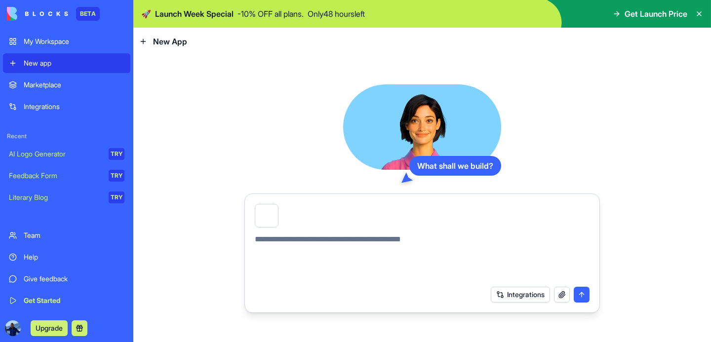 This screenshot has width=711, height=342. What do you see at coordinates (67, 85) in the screenshot?
I see `a: Marketplace` at bounding box center [67, 85].